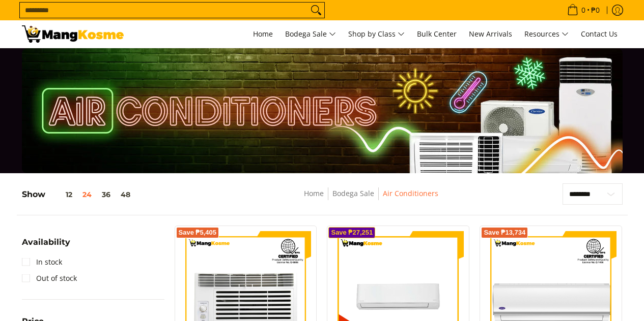 The image size is (644, 321). I want to click on span: Save ₱27,251, so click(352, 233).